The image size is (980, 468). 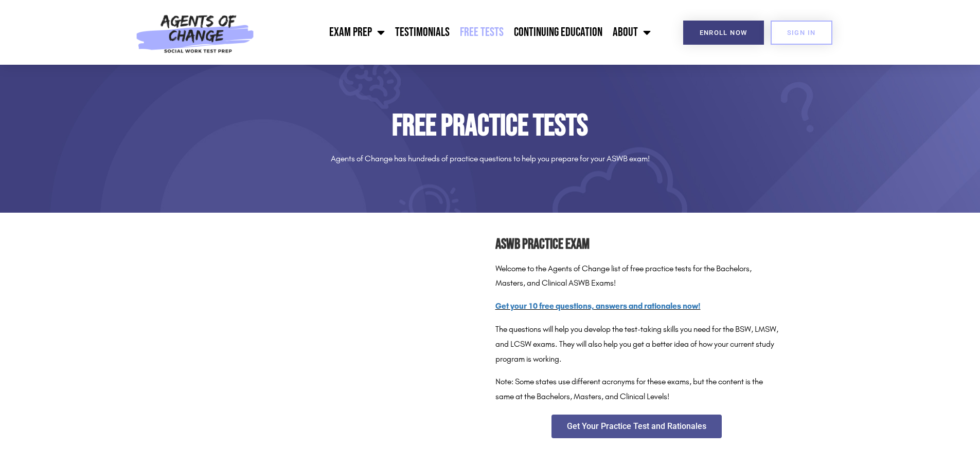 What do you see at coordinates (801, 33) in the screenshot?
I see `span: SIGN IN` at bounding box center [801, 33].